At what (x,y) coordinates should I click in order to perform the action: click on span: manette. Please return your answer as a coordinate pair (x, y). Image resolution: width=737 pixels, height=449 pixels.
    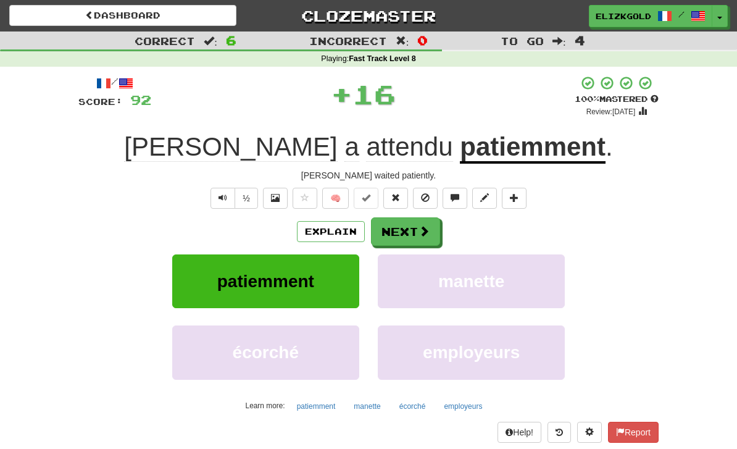
    Looking at the image, I should click on (471, 281).